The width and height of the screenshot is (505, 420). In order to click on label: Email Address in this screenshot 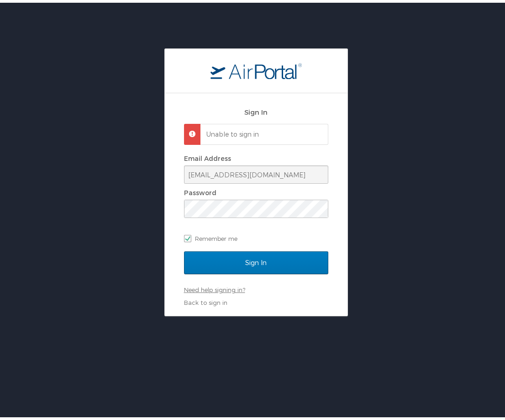, I will do `click(207, 155)`.